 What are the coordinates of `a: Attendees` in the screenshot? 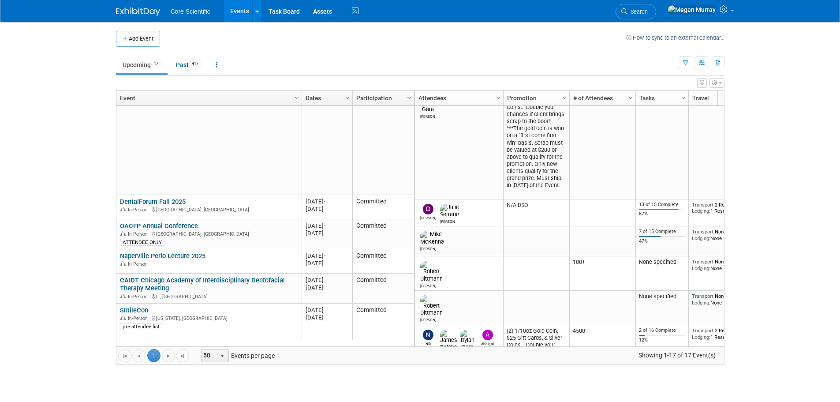 It's located at (458, 98).